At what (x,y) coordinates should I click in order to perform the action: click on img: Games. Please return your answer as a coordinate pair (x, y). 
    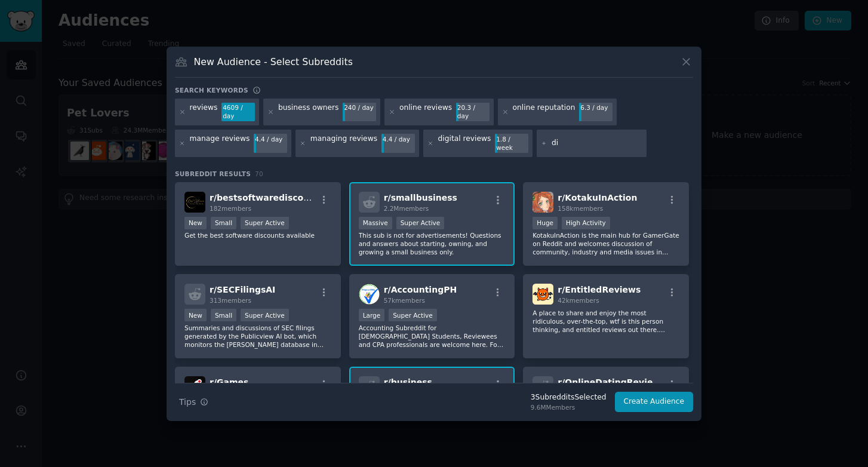
    Looking at the image, I should click on (194, 387).